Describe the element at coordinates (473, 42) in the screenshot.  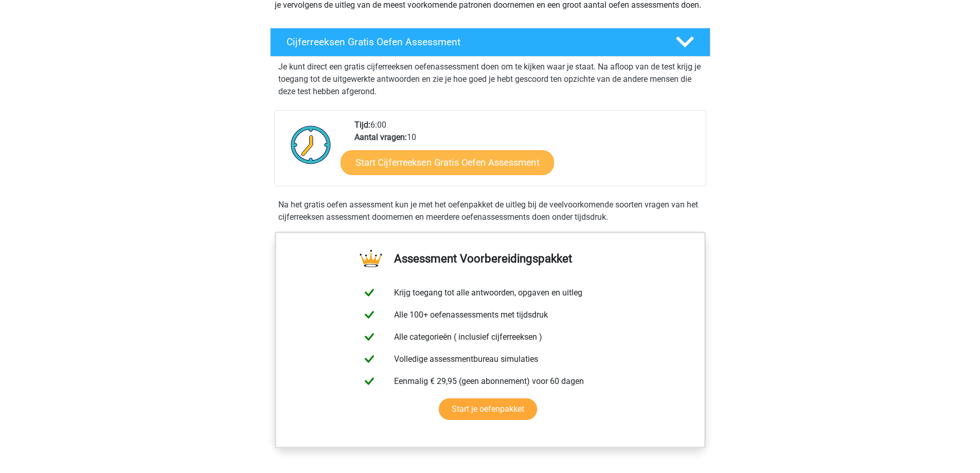
I see `h4: Cijferreeksen Gratis Oefen Assessment` at that location.